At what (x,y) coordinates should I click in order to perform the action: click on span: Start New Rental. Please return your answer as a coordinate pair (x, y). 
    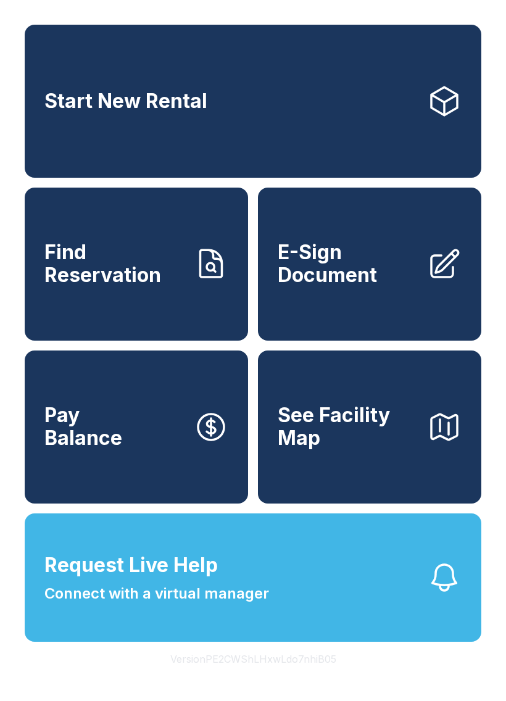
    Looking at the image, I should click on (126, 101).